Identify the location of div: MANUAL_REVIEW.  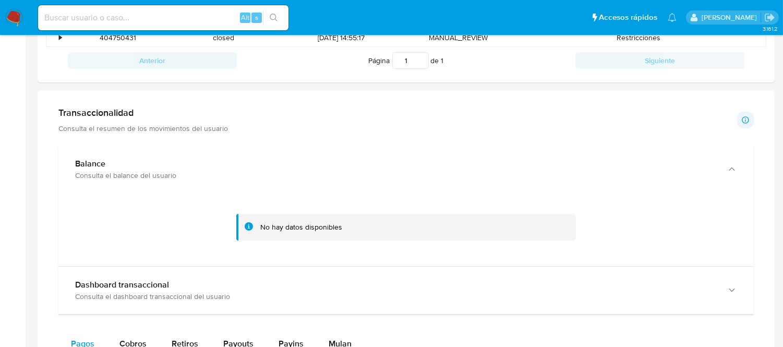
(458, 38).